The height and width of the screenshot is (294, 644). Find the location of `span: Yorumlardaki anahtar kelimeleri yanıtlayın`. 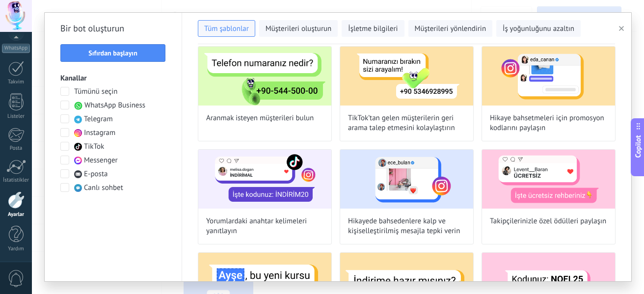

span: Yorumlardaki anahtar kelimeleri yanıtlayın is located at coordinates (265, 226).